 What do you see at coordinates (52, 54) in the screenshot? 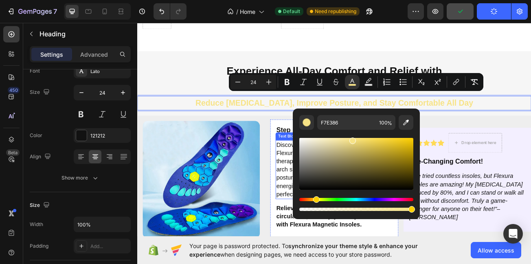
I see `p: Settings` at bounding box center [52, 54].